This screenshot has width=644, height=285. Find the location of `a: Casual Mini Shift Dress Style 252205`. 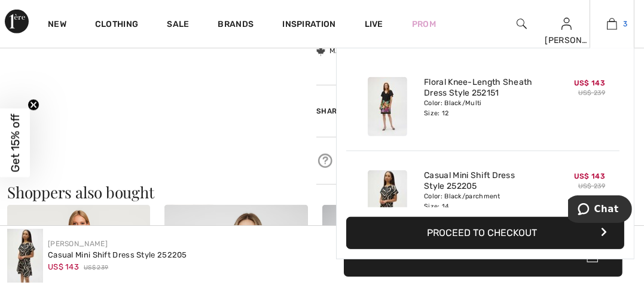

a: Casual Mini Shift Dress Style 252205 is located at coordinates (482, 182).